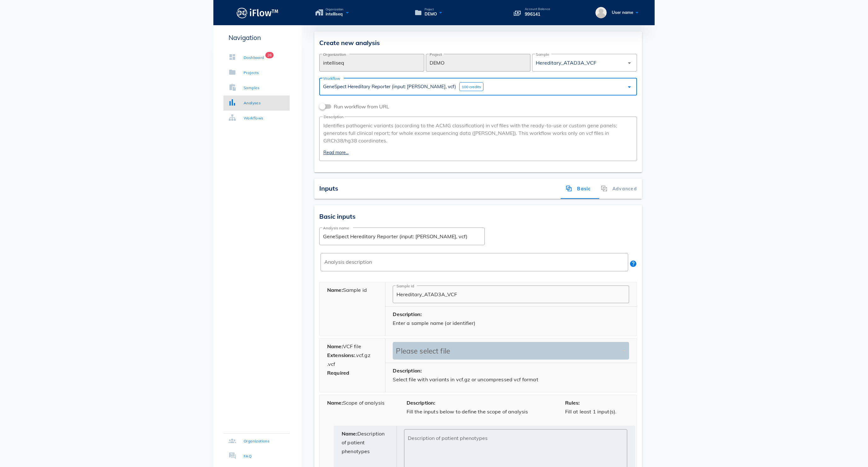 Image resolution: width=868 pixels, height=467 pixels. What do you see at coordinates (511, 380) in the screenshot?
I see `p: Select file with variants in vcf.gz or uncompressed vcf format` at bounding box center [511, 380].